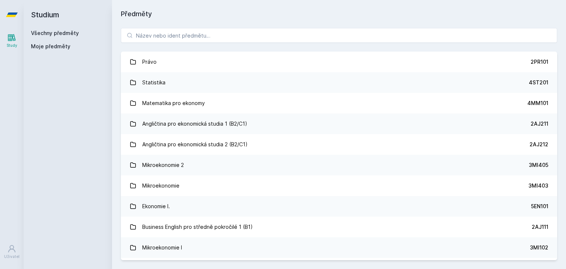 The height and width of the screenshot is (269, 566). Describe the element at coordinates (194, 124) in the screenshot. I see `div: Angličtina pro ekonomická studia 1 (B2/C1)` at that location.